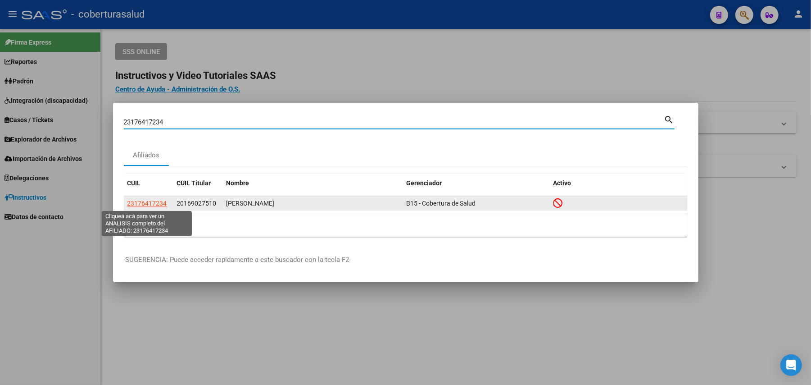 This screenshot has width=811, height=385. I want to click on span: 20169027510, so click(197, 203).